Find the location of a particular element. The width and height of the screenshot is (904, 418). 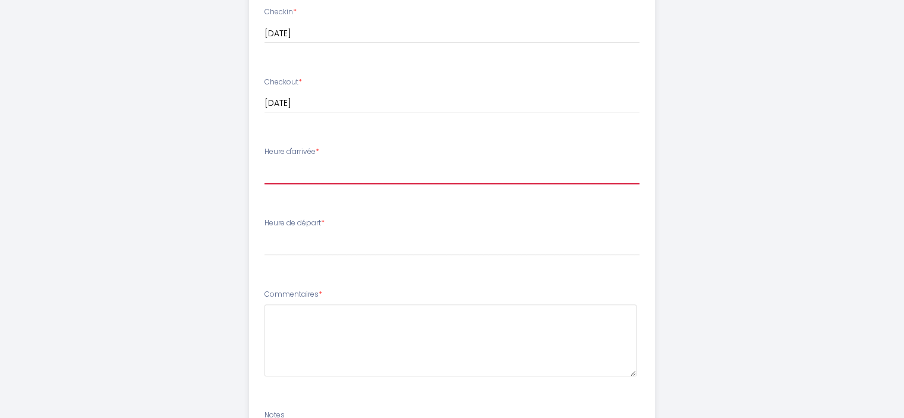

label: Heure d'arrivée is located at coordinates (292, 152).